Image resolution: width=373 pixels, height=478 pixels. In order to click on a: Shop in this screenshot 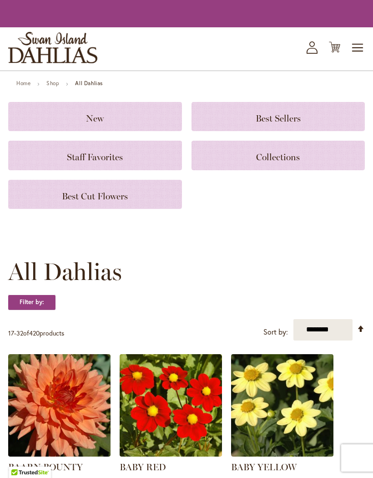, I will do `click(53, 83)`.